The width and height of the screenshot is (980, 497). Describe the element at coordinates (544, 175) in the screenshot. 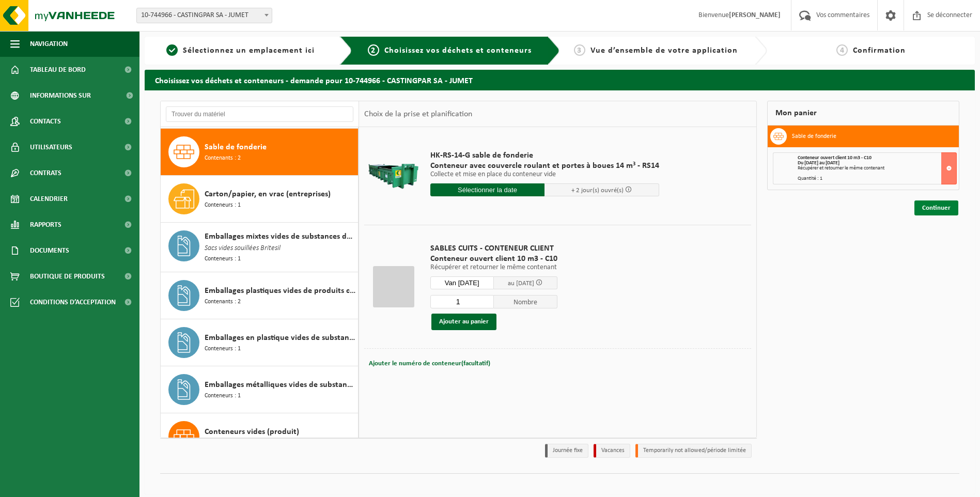

I see `p: Collecte et mise en place du conteneur vide` at that location.